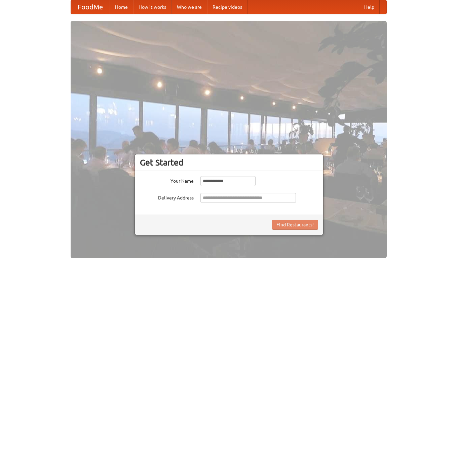 Image resolution: width=457 pixels, height=476 pixels. Describe the element at coordinates (167, 180) in the screenshot. I see `label: Your Name` at that location.